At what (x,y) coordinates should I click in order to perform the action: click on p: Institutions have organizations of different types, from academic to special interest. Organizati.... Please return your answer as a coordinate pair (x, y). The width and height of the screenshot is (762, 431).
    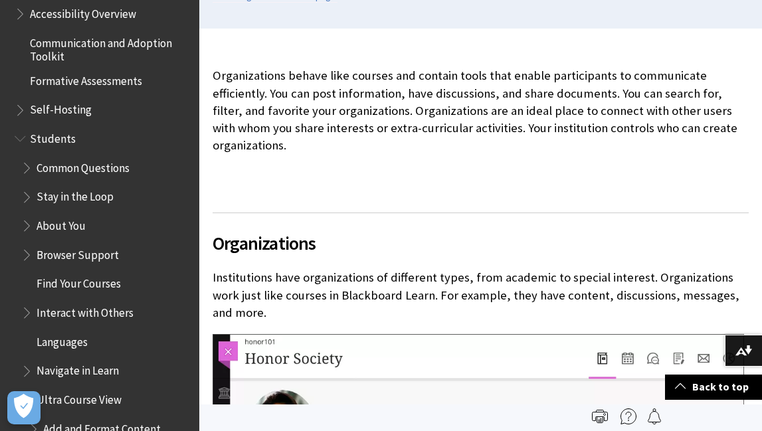
    Looking at the image, I should click on (480, 295).